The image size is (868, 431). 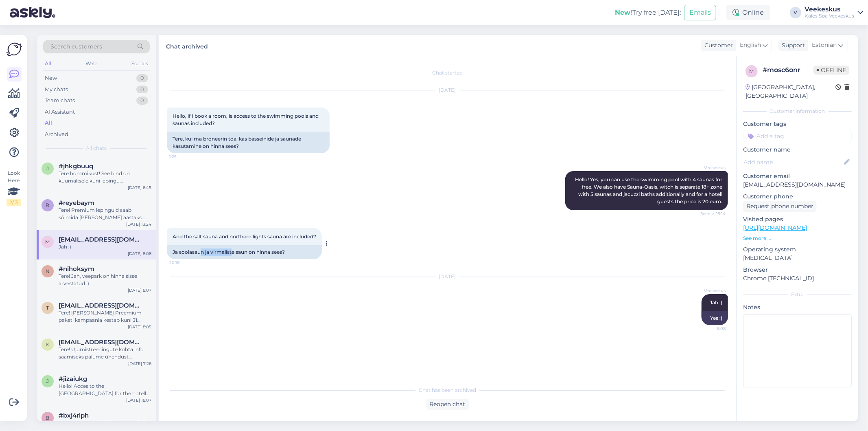 What do you see at coordinates (101, 342) in the screenshot?
I see `span: kaia.maasing@gmail.com` at bounding box center [101, 342].